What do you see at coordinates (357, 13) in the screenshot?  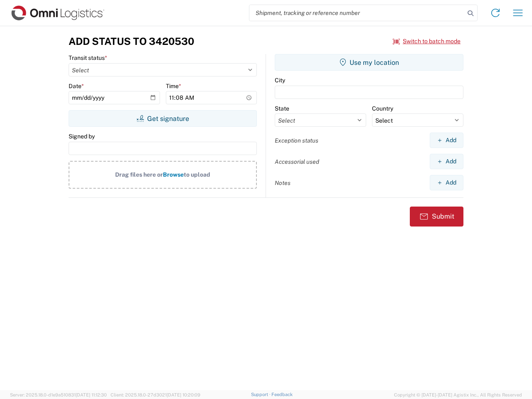 I see `input: Shipment, tracking or reference number` at bounding box center [357, 13].